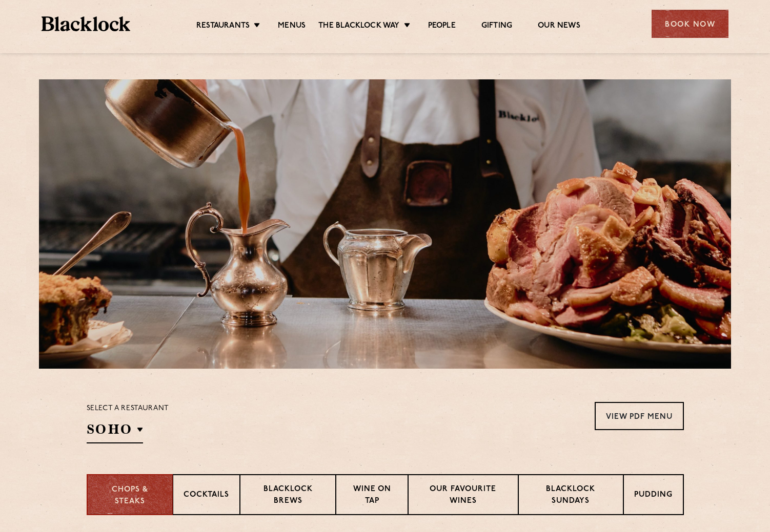 The width and height of the screenshot is (770, 532). I want to click on a: People, so click(442, 27).